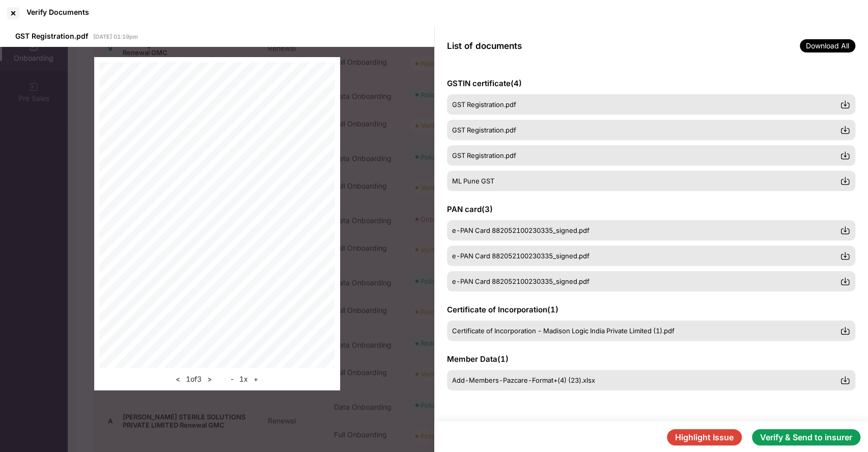 This screenshot has height=452, width=868. I want to click on span: ML Pune GST, so click(473, 181).